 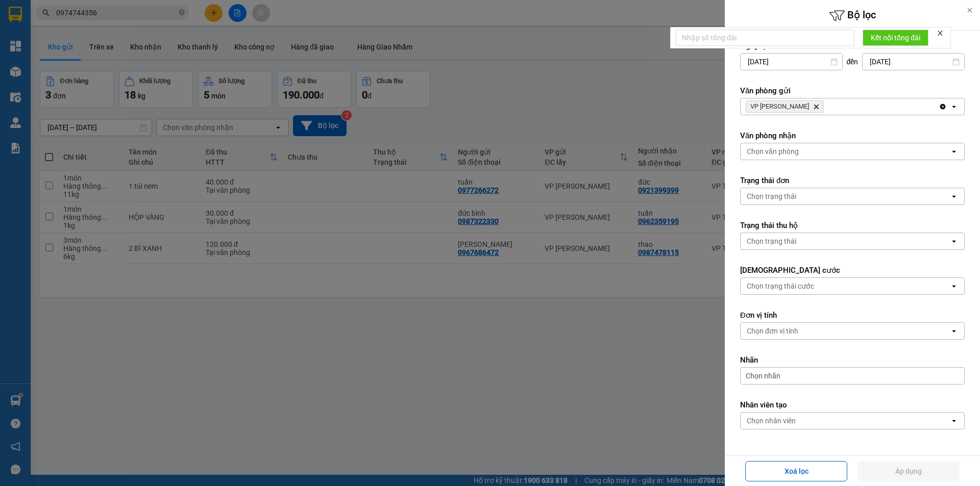 What do you see at coordinates (895, 38) in the screenshot?
I see `span: Kết nối tổng đài` at bounding box center [895, 38].